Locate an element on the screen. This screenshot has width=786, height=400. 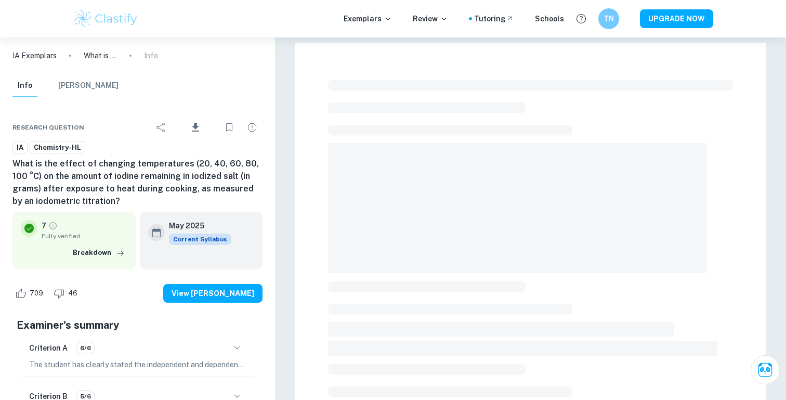
div: Bookmark is located at coordinates (229, 127).